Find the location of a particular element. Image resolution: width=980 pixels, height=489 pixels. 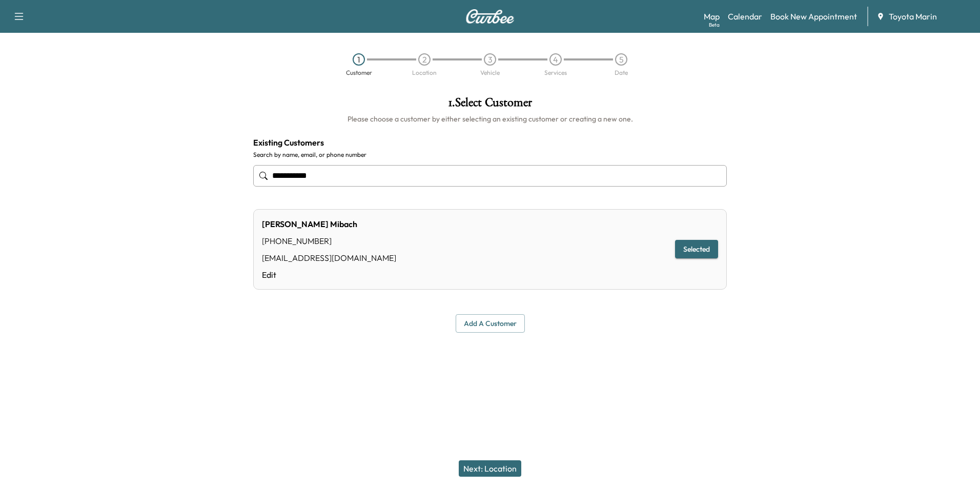

a: MapBeta is located at coordinates (712, 16).